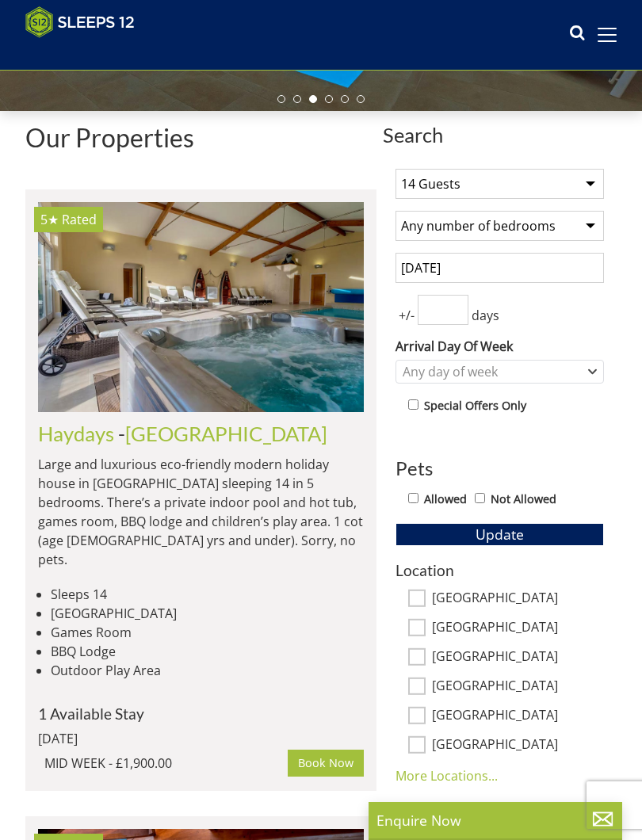 This screenshot has width=642, height=840. I want to click on h1: Our Properties, so click(201, 137).